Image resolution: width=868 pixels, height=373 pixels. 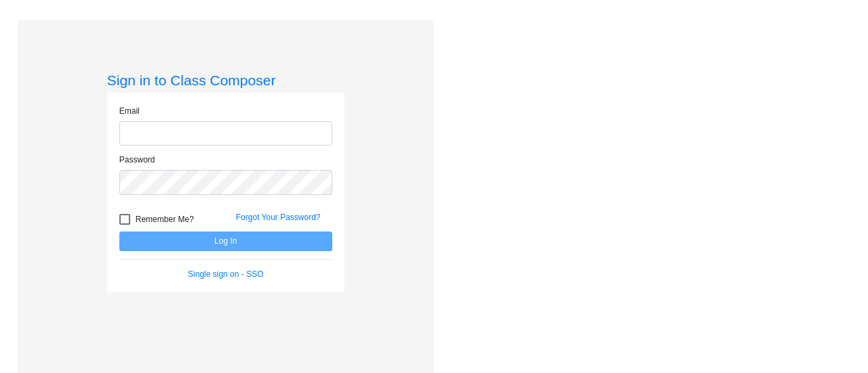 What do you see at coordinates (278, 218) in the screenshot?
I see `a: Forgot Your Password?` at bounding box center [278, 218].